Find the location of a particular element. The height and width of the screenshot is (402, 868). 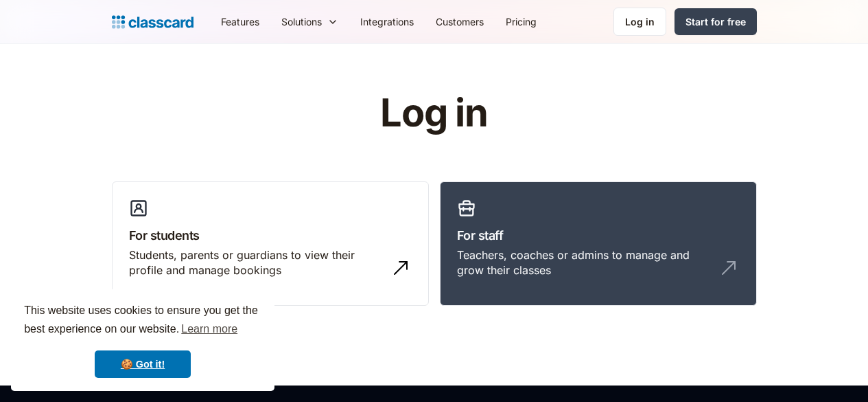

a: learn more about cookies is located at coordinates (209, 329).